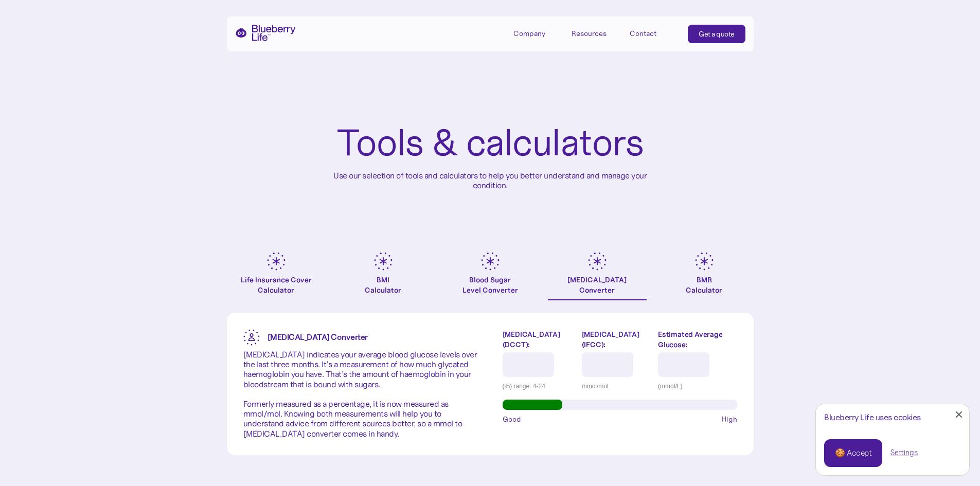 Image resolution: width=980 pixels, height=486 pixels. I want to click on a: Close Cookie Popup, so click(959, 415).